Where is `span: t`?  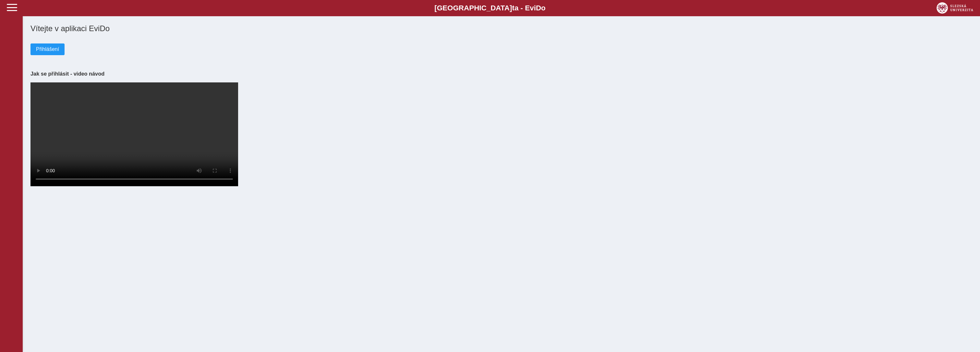 span: t is located at coordinates (513, 8).